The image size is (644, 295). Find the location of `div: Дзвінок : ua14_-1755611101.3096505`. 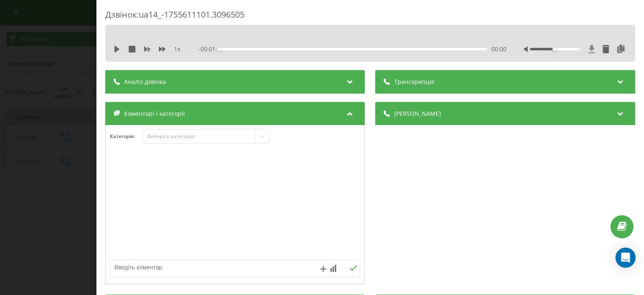

div: Дзвінок : ua14_-1755611101.3096505 is located at coordinates (371, 17).